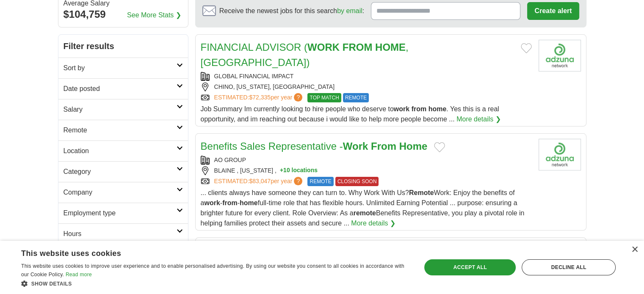  Describe the element at coordinates (366, 76) in the screenshot. I see `div: GLOBAL FINANCIAL IMPACT` at that location.